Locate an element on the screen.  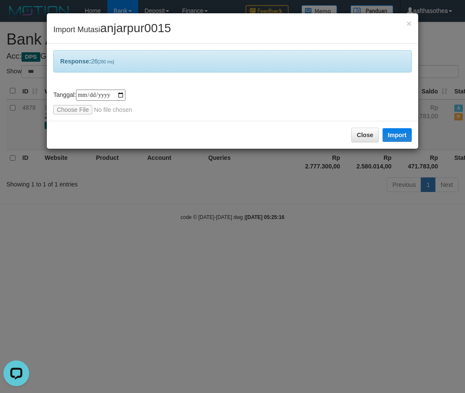
span: Import Mutasi is located at coordinates (112, 30).